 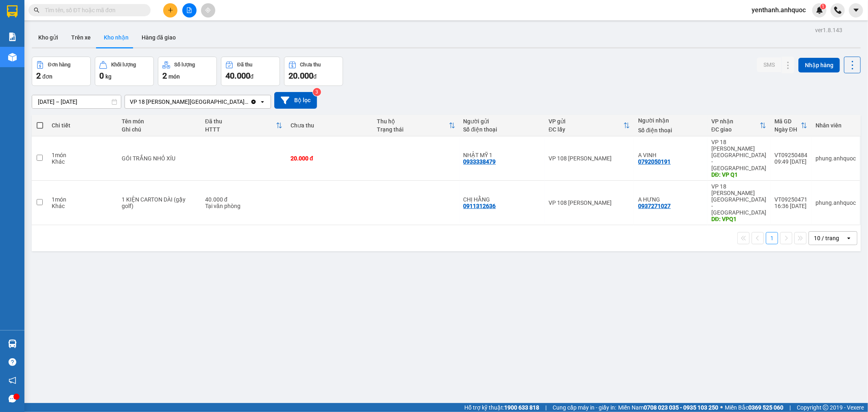 What do you see at coordinates (739, 219) in the screenshot?
I see `div: DĐ: VPQ1` at bounding box center [739, 219].